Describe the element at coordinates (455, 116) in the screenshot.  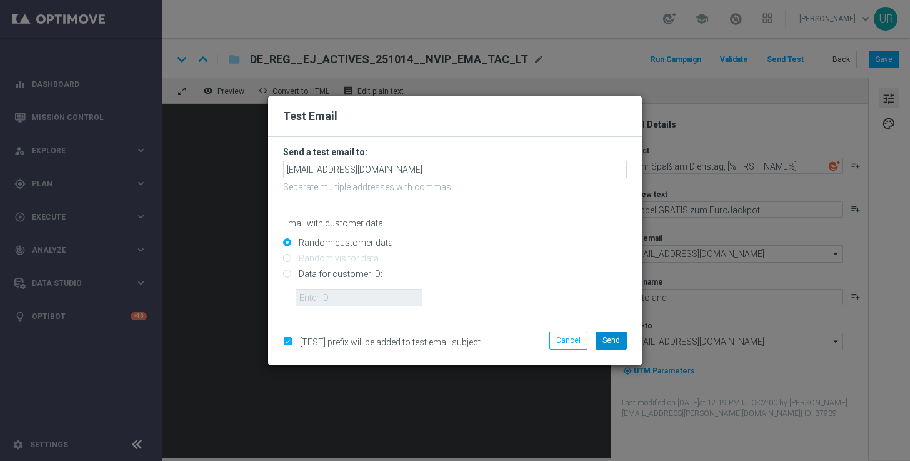
I see `h2: Test Email` at that location.